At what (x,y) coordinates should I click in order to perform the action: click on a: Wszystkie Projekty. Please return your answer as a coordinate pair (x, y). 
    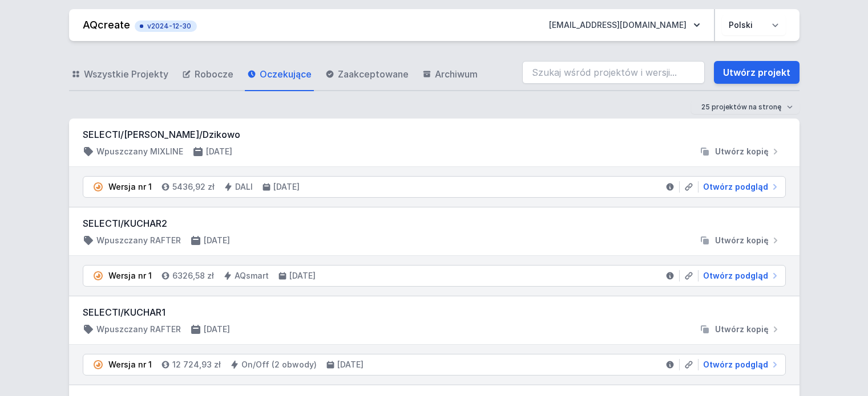
    Looking at the image, I should click on (120, 75).